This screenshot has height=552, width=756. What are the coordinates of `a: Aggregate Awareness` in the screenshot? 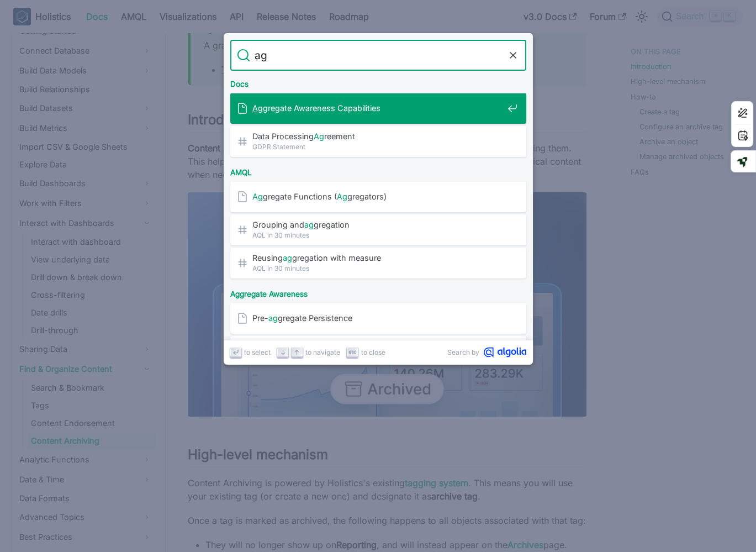 It's located at (378, 351).